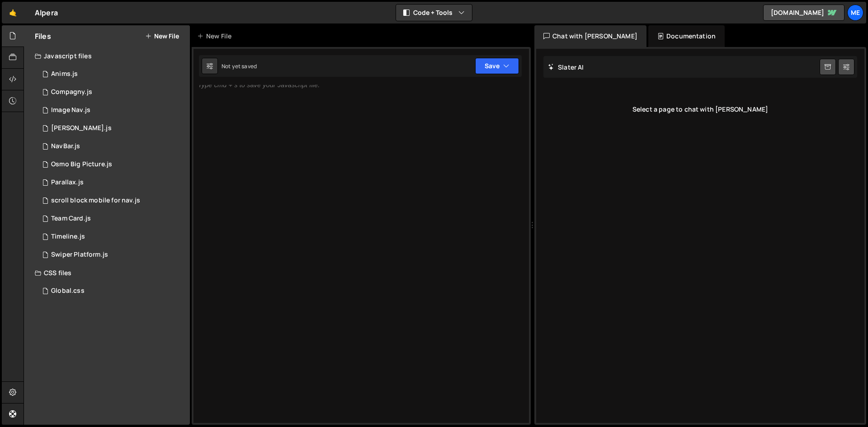 The image size is (868, 427). I want to click on div: 16285/44894.js, so click(112, 74).